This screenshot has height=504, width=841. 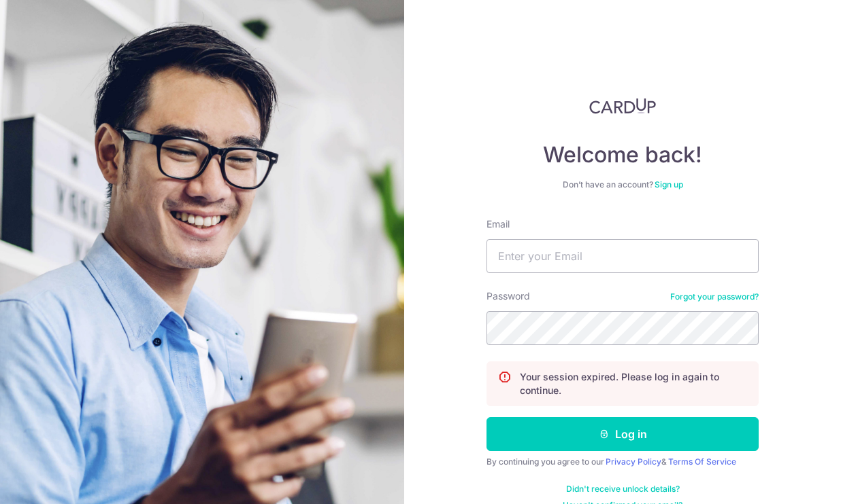 What do you see at coordinates (633, 461) in the screenshot?
I see `a: Privacy Policy` at bounding box center [633, 461].